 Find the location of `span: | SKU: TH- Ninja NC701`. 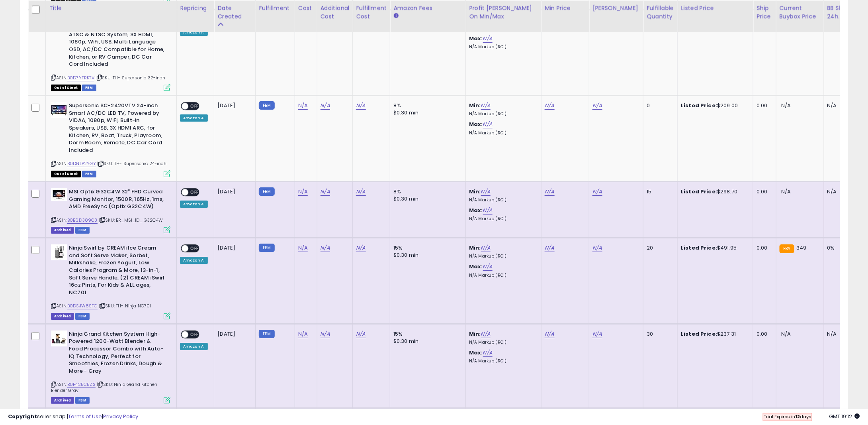

span: | SKU: TH- Ninja NC701 is located at coordinates (125, 306).